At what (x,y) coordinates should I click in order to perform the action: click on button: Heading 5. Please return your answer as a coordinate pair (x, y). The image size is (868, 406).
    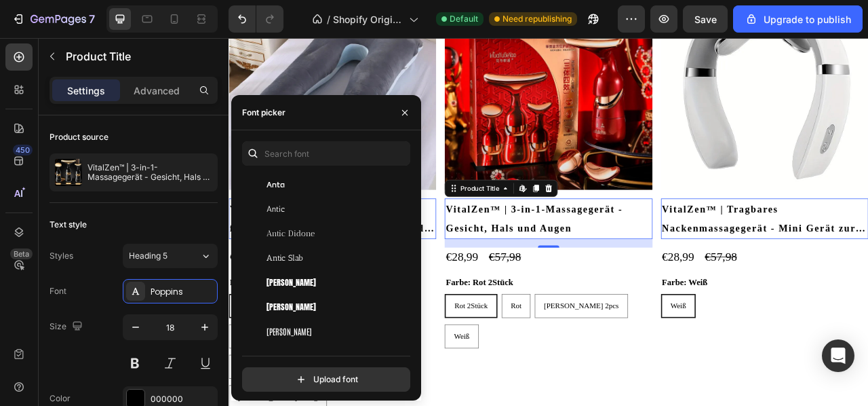
    Looking at the image, I should click on (170, 255).